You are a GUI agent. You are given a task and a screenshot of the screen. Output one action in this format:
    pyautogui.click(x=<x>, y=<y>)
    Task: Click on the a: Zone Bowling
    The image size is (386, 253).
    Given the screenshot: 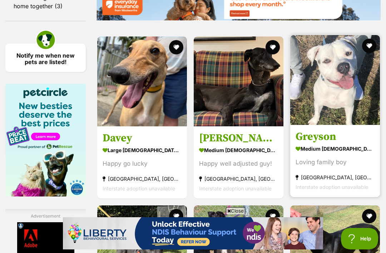 What is the action you would take?
    pyautogui.click(x=174, y=13)
    